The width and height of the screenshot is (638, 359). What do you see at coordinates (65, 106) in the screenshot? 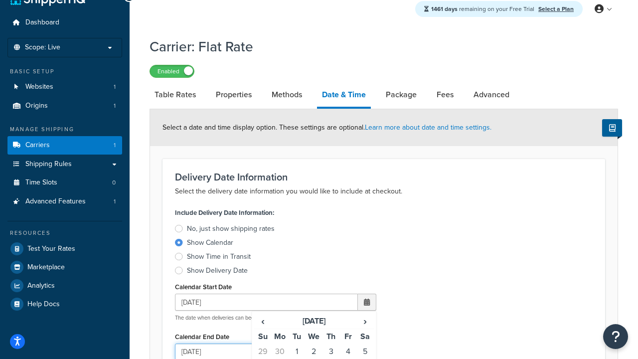
I see `a: Origins1` at bounding box center [65, 106].